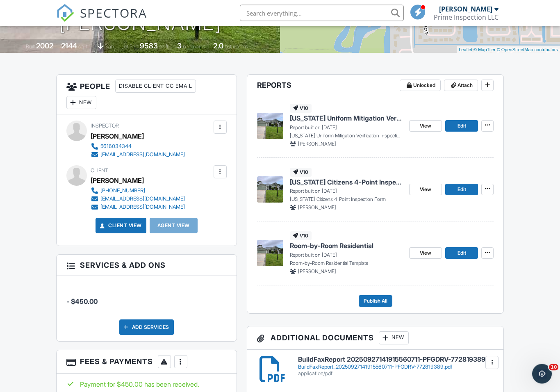 Image resolution: width=560 pixels, height=392 pixels. What do you see at coordinates (45, 46) in the screenshot?
I see `div: 2002` at bounding box center [45, 46].